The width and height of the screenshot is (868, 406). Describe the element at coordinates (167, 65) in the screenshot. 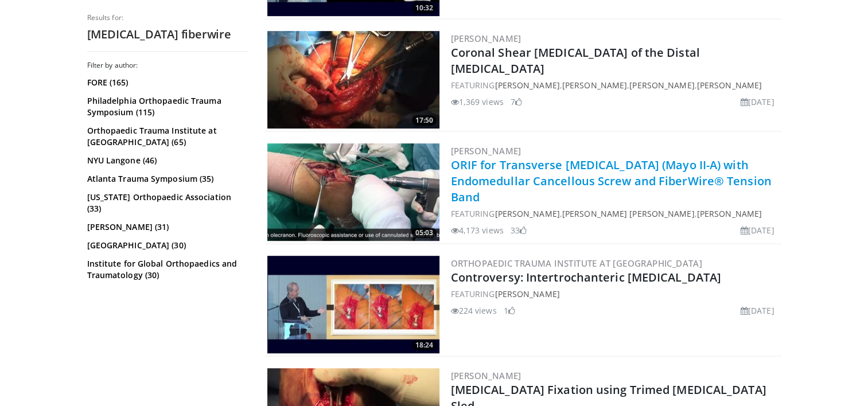

I see `h3: Filter by author:` at that location.